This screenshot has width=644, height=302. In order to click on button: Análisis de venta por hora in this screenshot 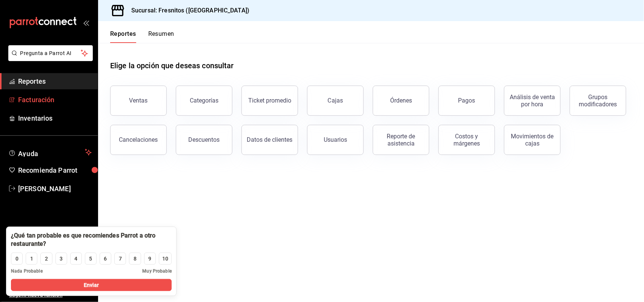, I will do `click(533, 101)`.